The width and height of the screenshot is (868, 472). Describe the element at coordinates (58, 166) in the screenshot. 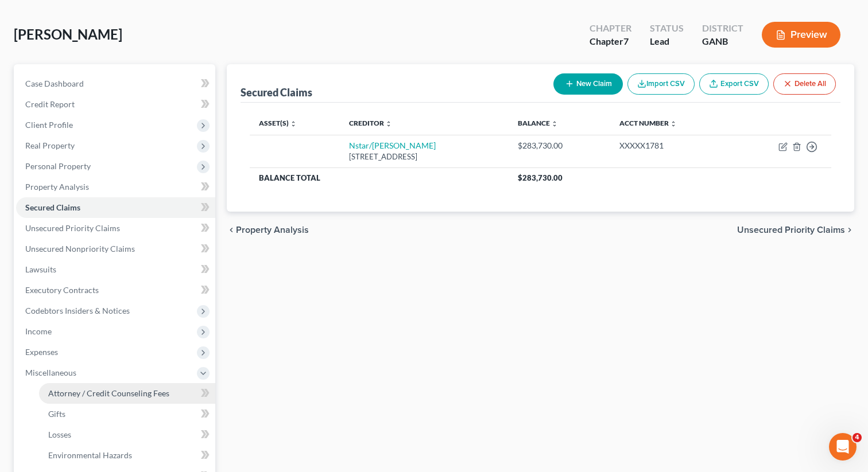

I see `span: Personal Property` at that location.